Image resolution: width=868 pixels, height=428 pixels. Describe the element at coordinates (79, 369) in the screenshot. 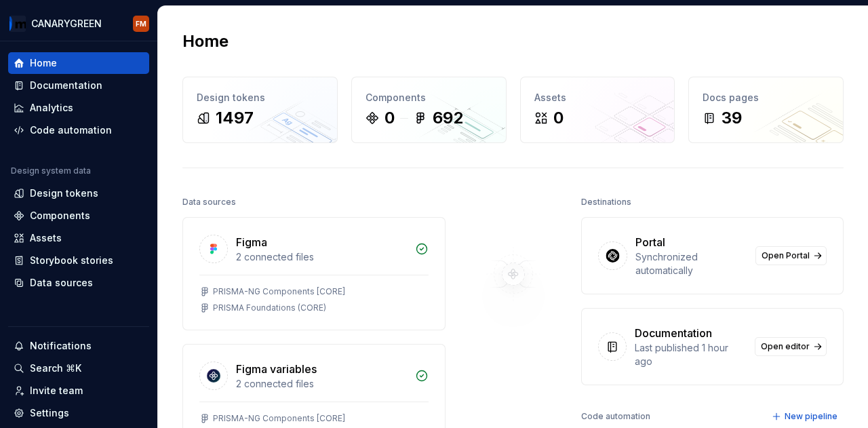

I see `button: Search ⌘K` at that location.